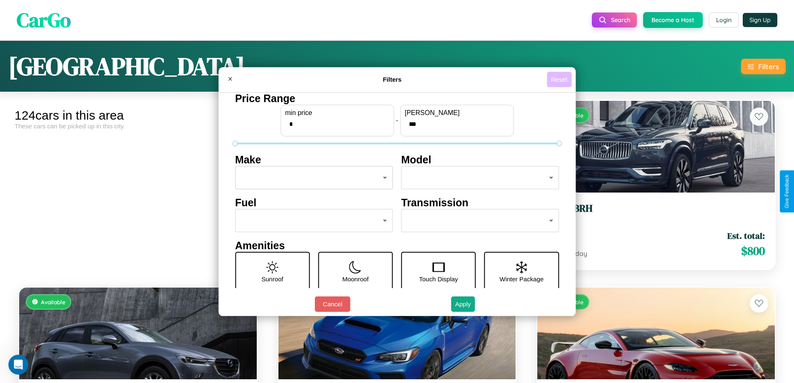  Describe the element at coordinates (138, 115) in the screenshot. I see `div: 124 cars in this area` at that location.